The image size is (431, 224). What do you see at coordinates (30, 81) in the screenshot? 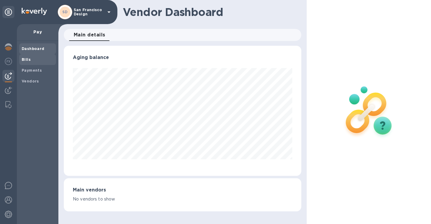
I see `b: Vendors` at bounding box center [30, 81].